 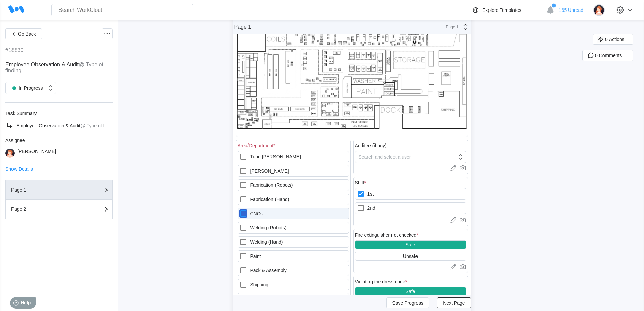 I want to click on span: 0 Comments, so click(x=608, y=55).